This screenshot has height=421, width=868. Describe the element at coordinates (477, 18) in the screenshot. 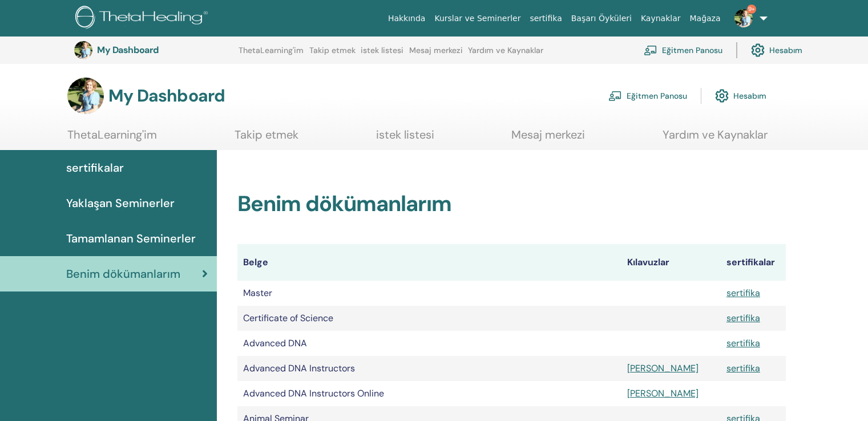

I see `a: Kurslar ve Seminerler` at that location.